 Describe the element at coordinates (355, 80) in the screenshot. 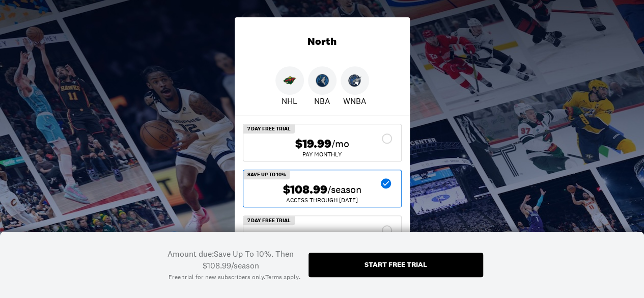

I see `img: Lynx` at that location.